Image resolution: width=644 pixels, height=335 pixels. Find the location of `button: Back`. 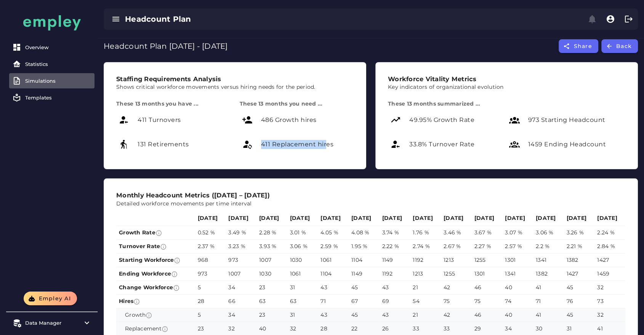

button: Back is located at coordinates (620, 46).